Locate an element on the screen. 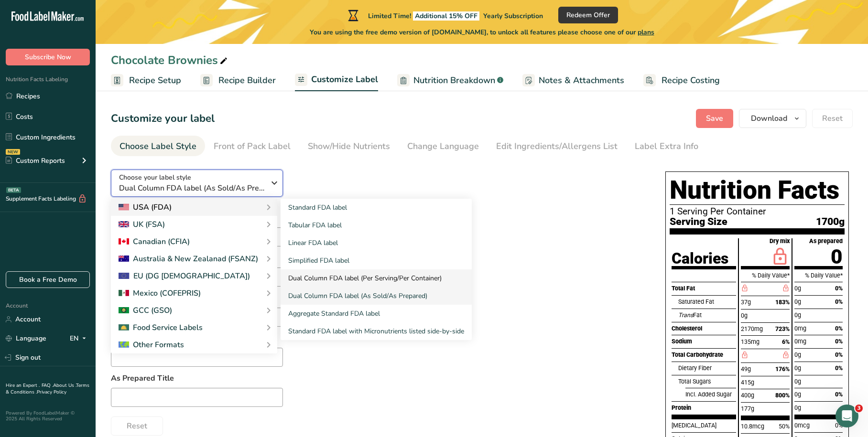  a: Book a Free Demo is located at coordinates (48, 280).